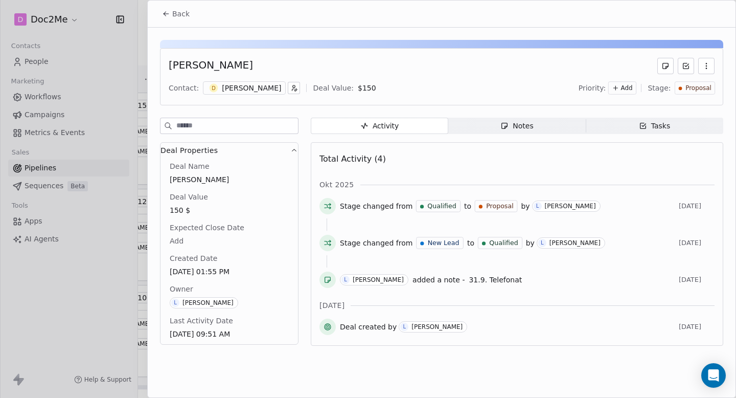  What do you see at coordinates (176, 14) in the screenshot?
I see `button: Back` at bounding box center [176, 14].